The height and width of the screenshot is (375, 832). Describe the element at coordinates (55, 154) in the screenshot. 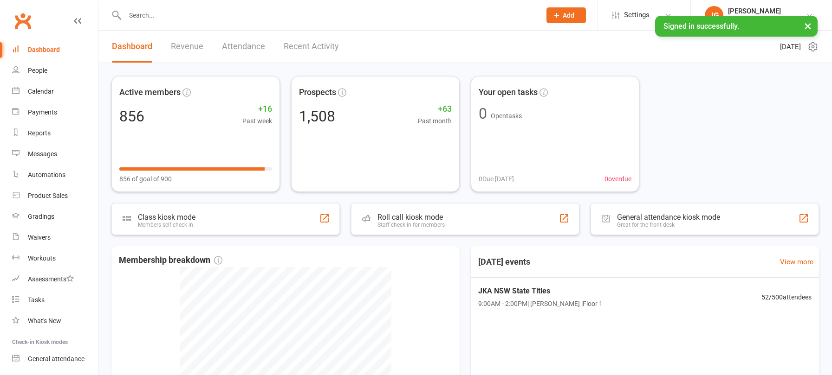

I see `a: Messages` at that location.